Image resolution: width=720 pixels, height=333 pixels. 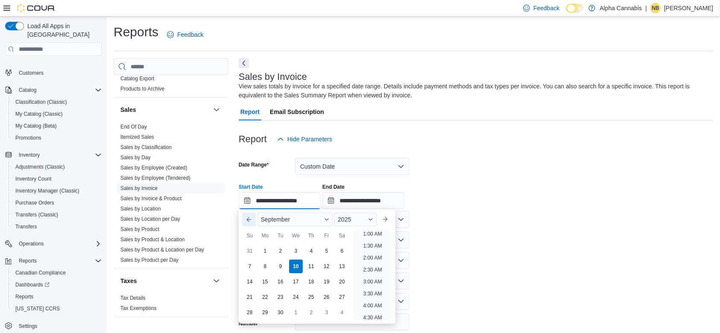 What do you see at coordinates (151, 199) in the screenshot?
I see `a: Sales by Invoice & Product` at bounding box center [151, 199].